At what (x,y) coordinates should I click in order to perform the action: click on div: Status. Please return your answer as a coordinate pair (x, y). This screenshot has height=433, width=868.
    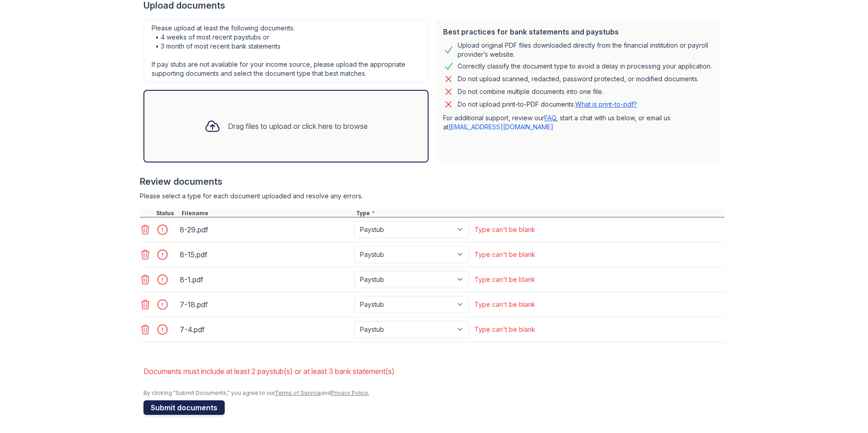
    Looking at the image, I should click on (167, 213).